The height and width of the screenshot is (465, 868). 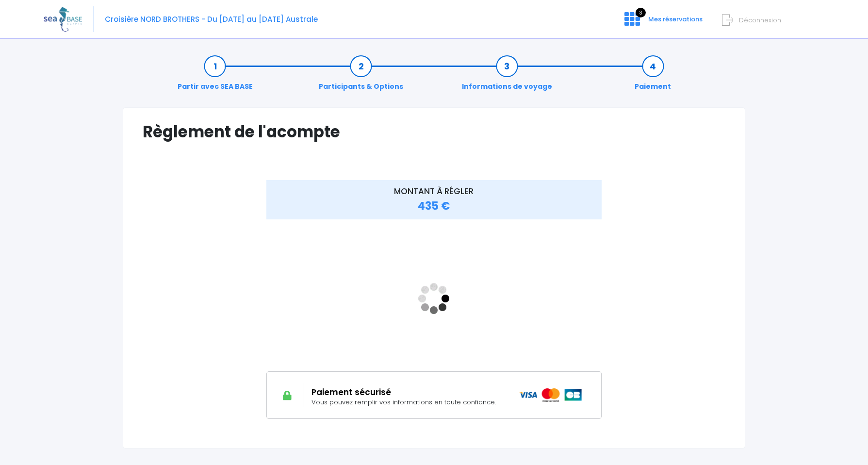 I want to click on a: Informations de voyage, so click(x=508, y=76).